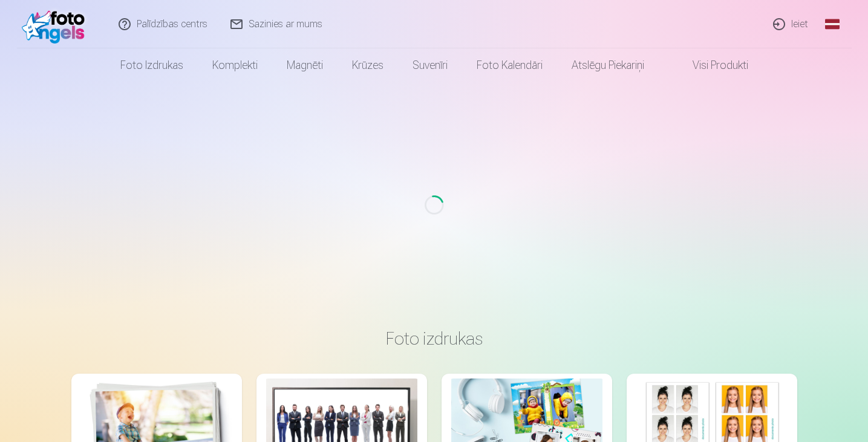 Image resolution: width=868 pixels, height=442 pixels. What do you see at coordinates (152, 65) in the screenshot?
I see `a: Foto izdrukas` at bounding box center [152, 65].